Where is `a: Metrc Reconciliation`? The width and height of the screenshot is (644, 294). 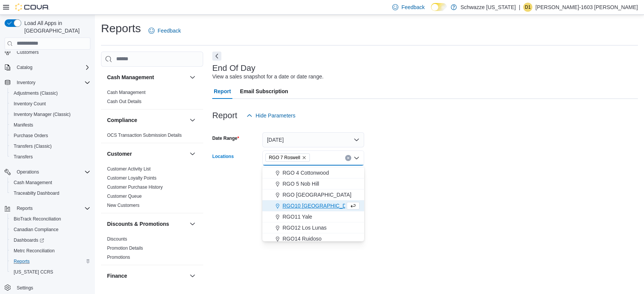 a: Metrc Reconciliation is located at coordinates (34, 251).